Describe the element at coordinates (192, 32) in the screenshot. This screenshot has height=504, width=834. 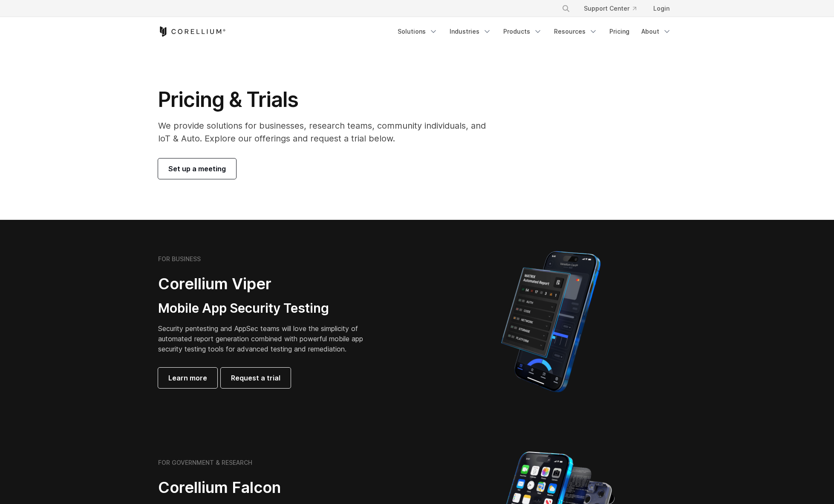
I see `a: Corellium Home` at that location.